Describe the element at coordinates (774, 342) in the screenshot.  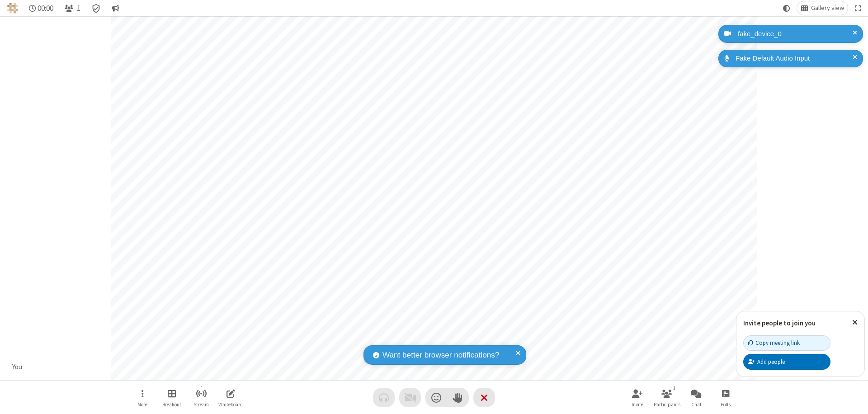
I see `div: Copy meeting link` at that location.